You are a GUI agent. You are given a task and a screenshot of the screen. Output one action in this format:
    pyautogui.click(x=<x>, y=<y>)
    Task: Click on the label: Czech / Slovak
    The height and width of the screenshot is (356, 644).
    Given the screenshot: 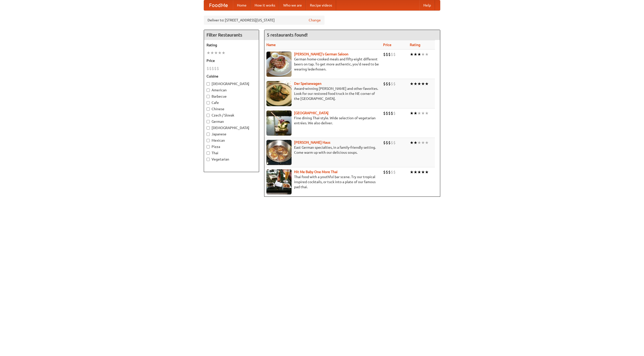 What is the action you would take?
    pyautogui.click(x=231, y=115)
    